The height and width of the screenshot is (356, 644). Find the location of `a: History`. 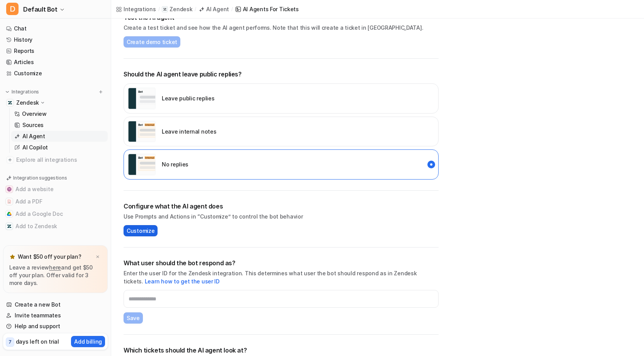

a: History is located at coordinates (55, 40).